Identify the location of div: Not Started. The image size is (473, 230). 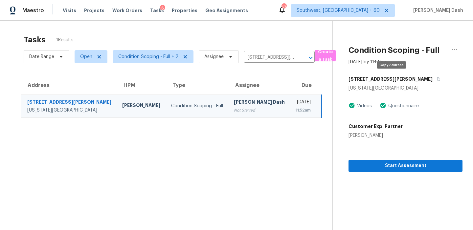
(259, 110).